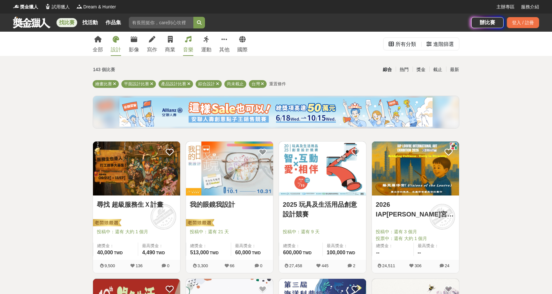 The height and width of the screenshot is (294, 552). Describe the element at coordinates (139, 266) in the screenshot. I see `span: 136` at that location.